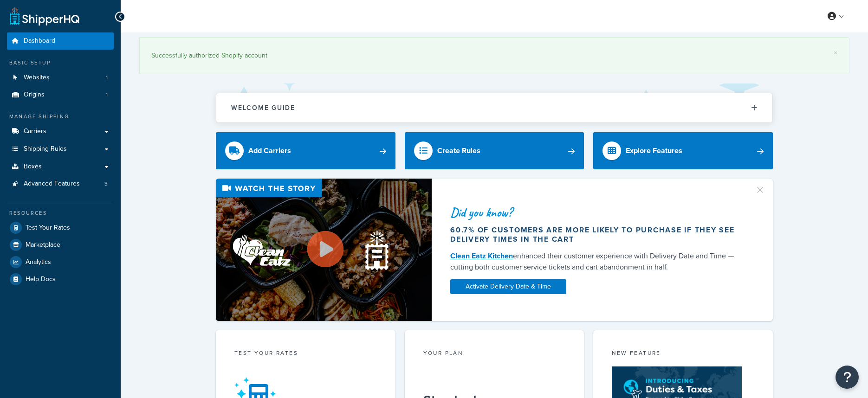 This screenshot has height=398, width=868. I want to click on li: Boxes, so click(60, 166).